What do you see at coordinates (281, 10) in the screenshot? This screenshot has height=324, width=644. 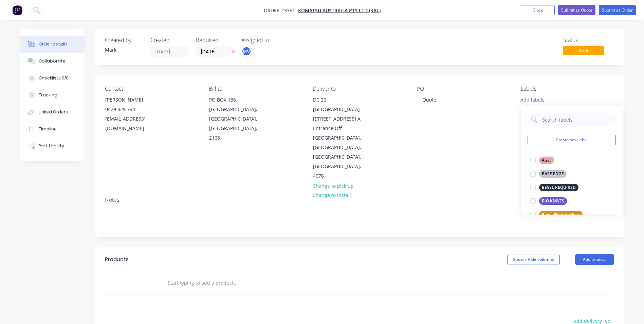 I see `span: Order #3351 -` at bounding box center [281, 10].